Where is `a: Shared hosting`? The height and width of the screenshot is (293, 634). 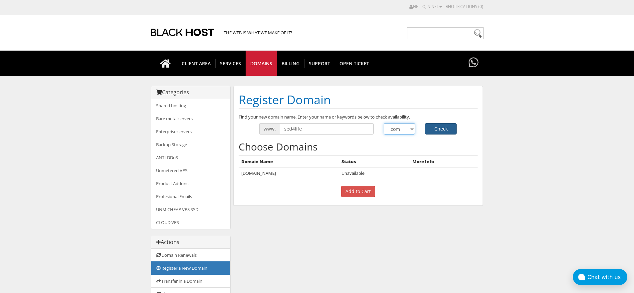
a: Shared hosting is located at coordinates (191, 106).